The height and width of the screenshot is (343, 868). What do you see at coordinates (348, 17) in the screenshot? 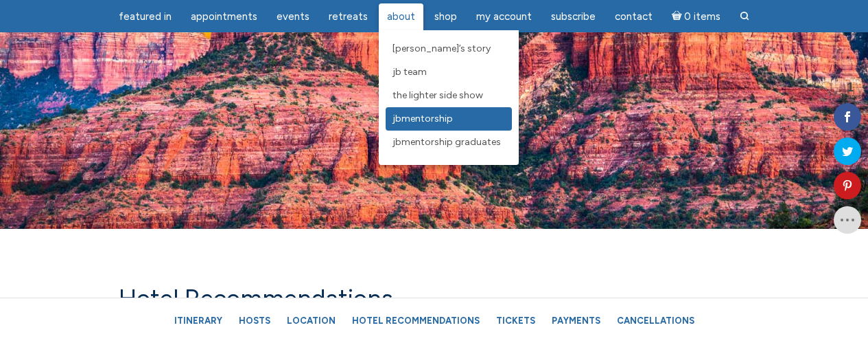
I see `span: Retreats` at bounding box center [348, 17].